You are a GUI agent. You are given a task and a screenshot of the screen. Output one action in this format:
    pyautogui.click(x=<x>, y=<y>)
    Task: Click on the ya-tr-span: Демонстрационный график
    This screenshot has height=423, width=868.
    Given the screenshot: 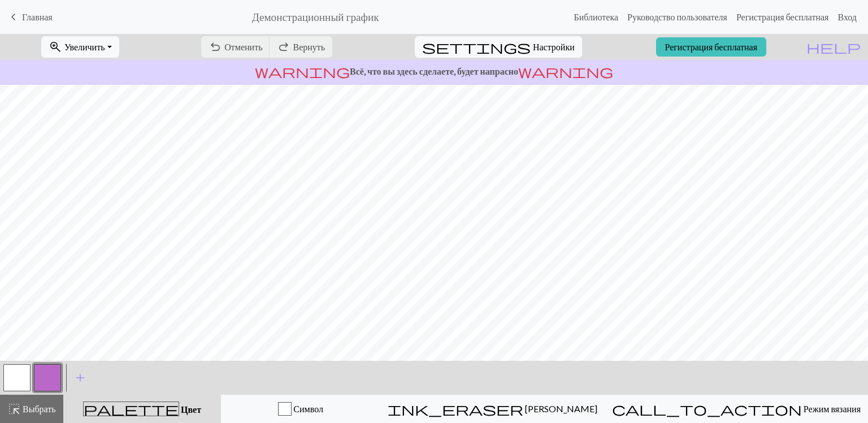 What is the action you would take?
    pyautogui.click(x=315, y=17)
    